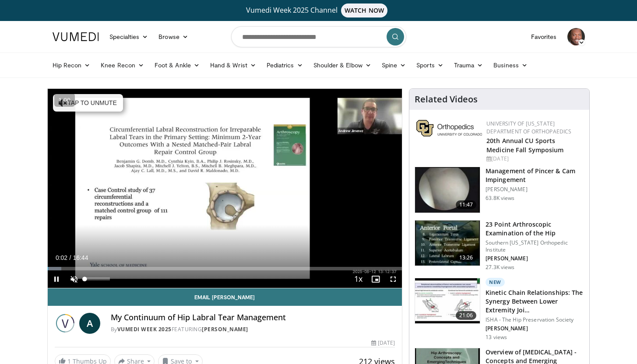 This screenshot has width=637, height=364. What do you see at coordinates (544, 37) in the screenshot?
I see `a: Favorites` at bounding box center [544, 37].